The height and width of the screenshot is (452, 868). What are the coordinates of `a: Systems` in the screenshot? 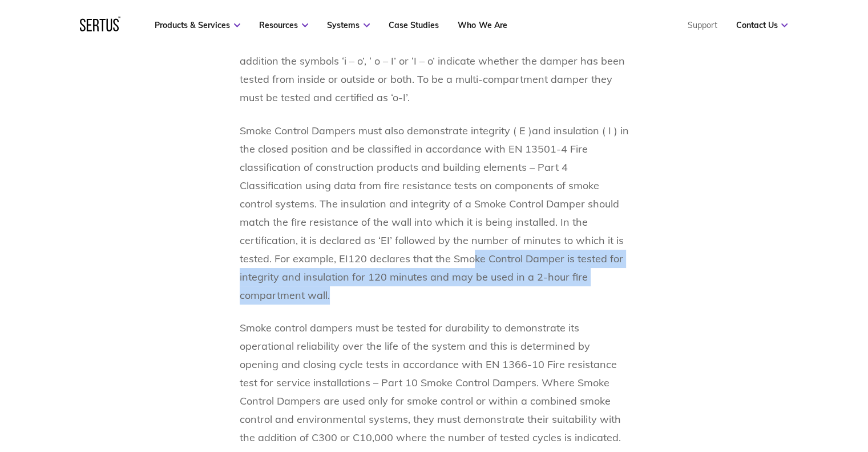 It's located at (348, 25).